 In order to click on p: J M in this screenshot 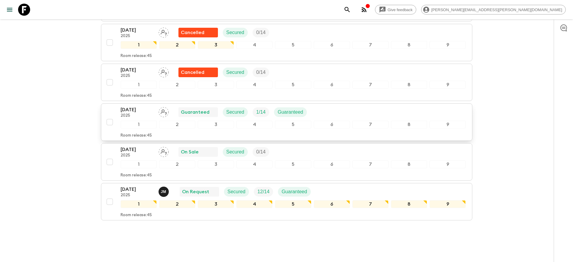, I will do `click(164, 192)`.